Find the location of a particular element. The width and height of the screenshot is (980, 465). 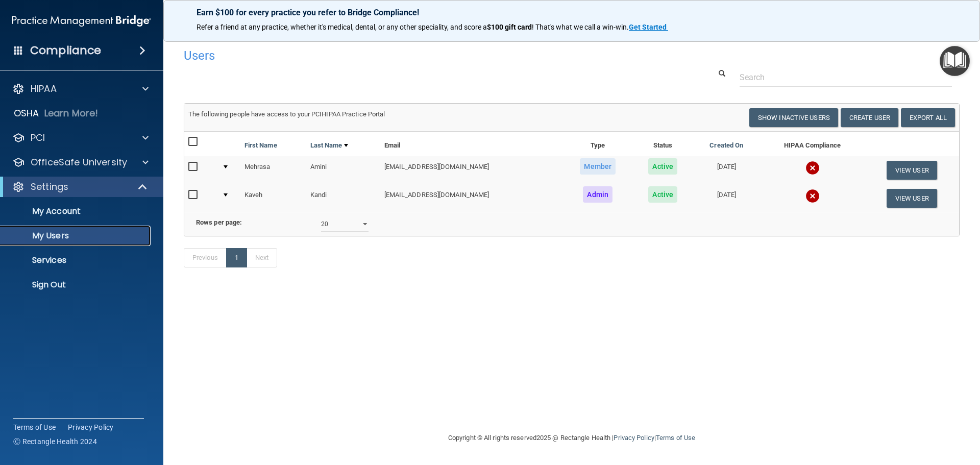

th: Status is located at coordinates (663, 144).